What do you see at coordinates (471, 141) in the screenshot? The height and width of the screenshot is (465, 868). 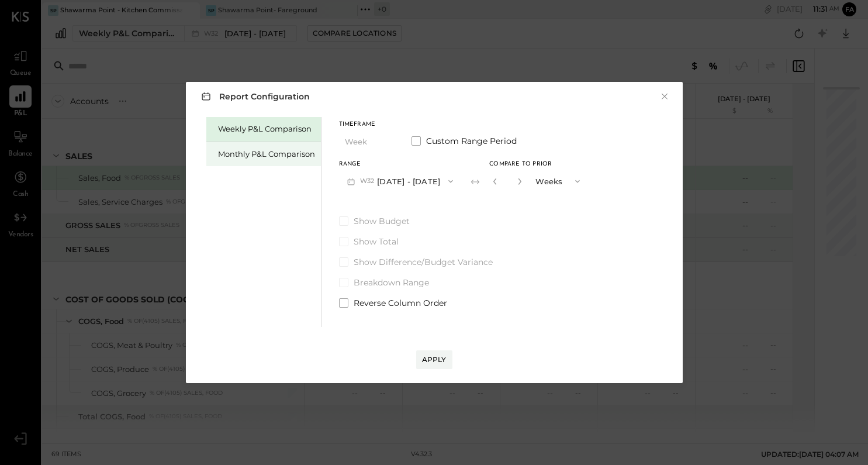 I see `span: Custom Range Period` at bounding box center [471, 141].